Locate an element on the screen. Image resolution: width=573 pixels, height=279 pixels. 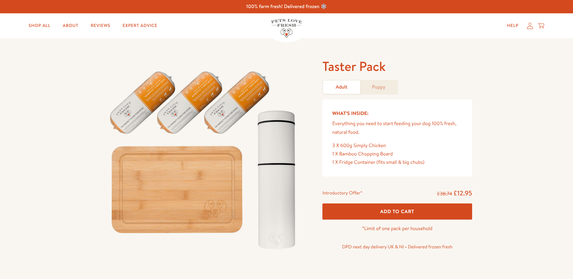
s: £38.74 is located at coordinates (444, 194).